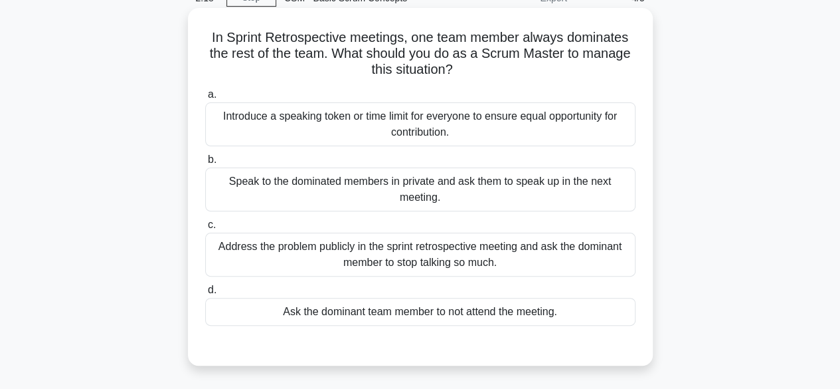 This screenshot has height=389, width=840. What do you see at coordinates (212, 159) in the screenshot?
I see `span: b.` at bounding box center [212, 159].